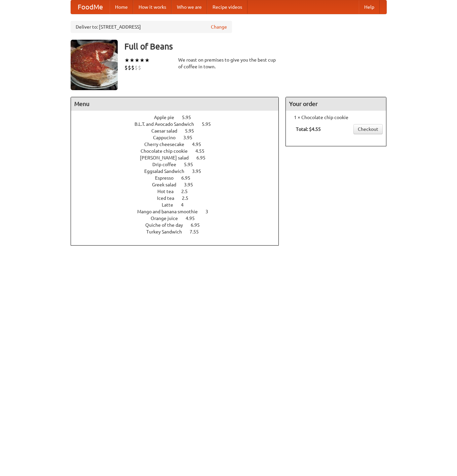 The image size is (457, 476). I want to click on span: Greek salad, so click(167, 185).